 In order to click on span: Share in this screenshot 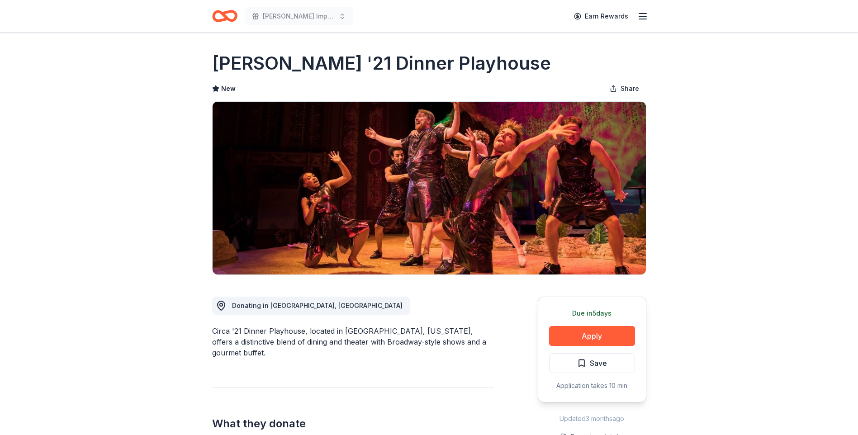, I will do `click(629, 89)`.